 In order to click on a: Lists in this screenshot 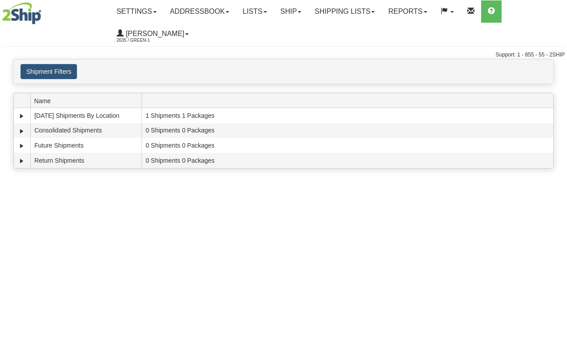, I will do `click(255, 12)`.